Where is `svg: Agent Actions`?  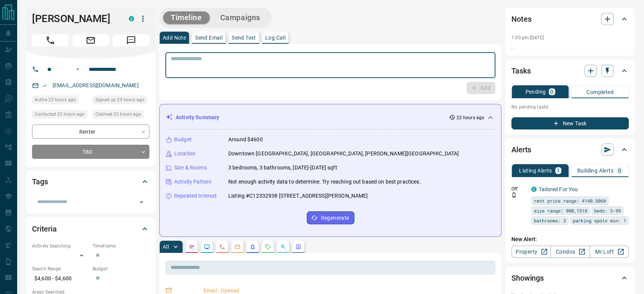
svg: Agent Actions is located at coordinates (298, 247).